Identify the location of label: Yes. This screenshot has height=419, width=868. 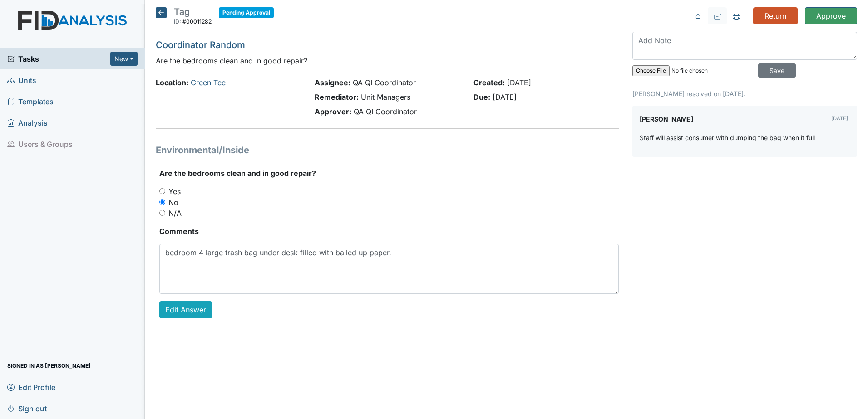
(174, 191).